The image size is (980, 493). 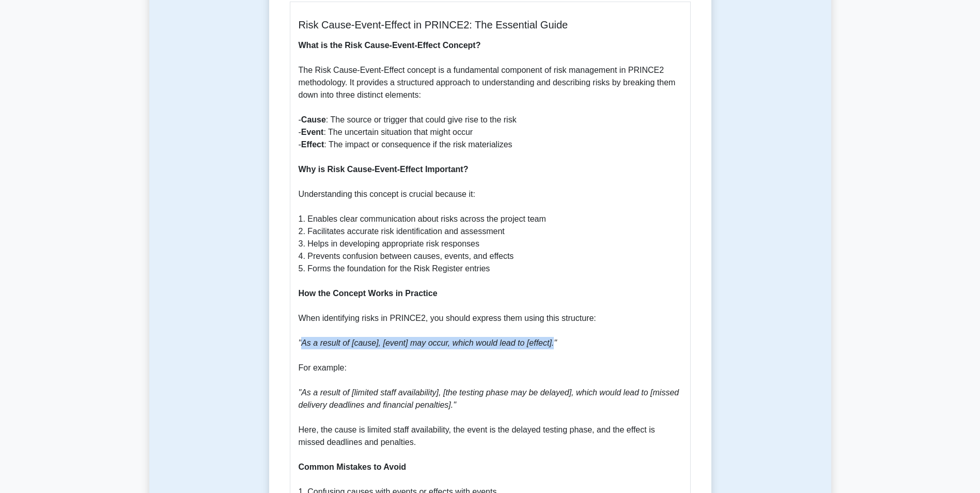 What do you see at coordinates (368, 292) in the screenshot?
I see `b: How the Concept Works in Practice` at bounding box center [368, 292].